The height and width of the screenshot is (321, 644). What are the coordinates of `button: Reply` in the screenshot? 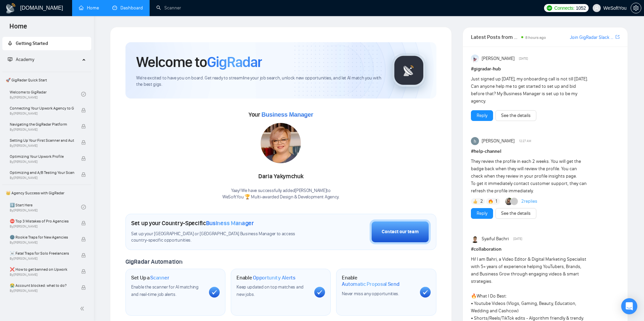 It's located at (482, 116).